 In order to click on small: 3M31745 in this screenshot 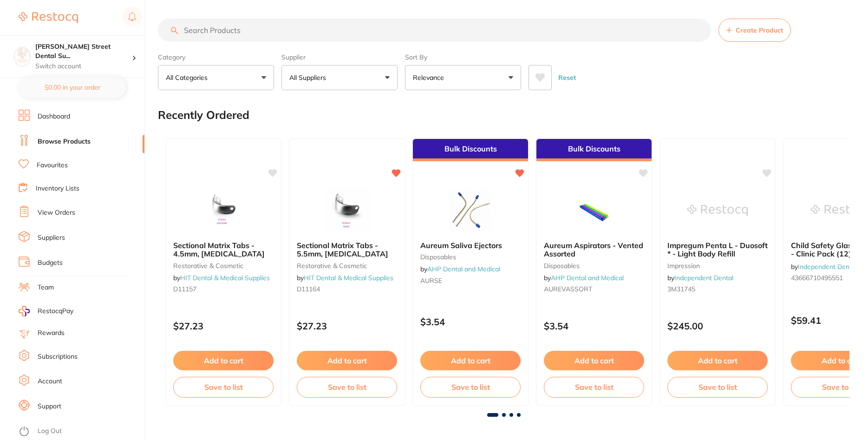, I will do `click(718, 289)`.